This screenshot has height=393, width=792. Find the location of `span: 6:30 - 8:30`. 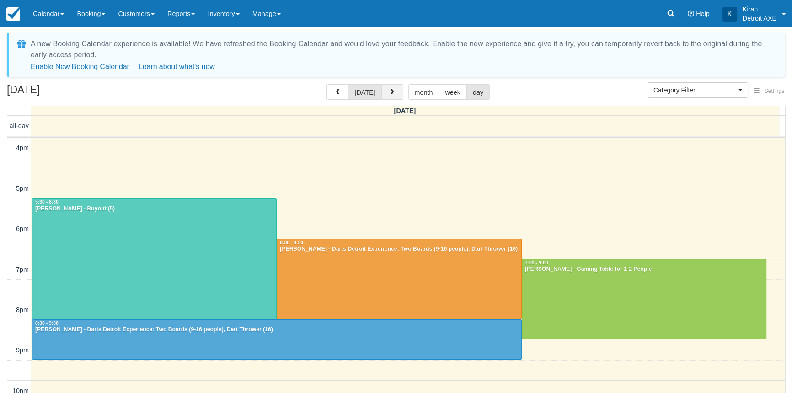

span: 6:30 - 8:30 is located at coordinates (291, 242).